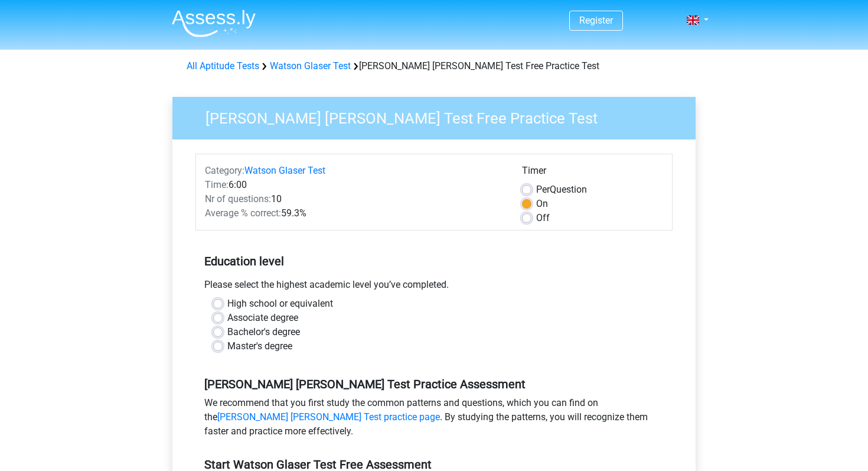  Describe the element at coordinates (280, 304) in the screenshot. I see `label: High school or equivalent` at that location.